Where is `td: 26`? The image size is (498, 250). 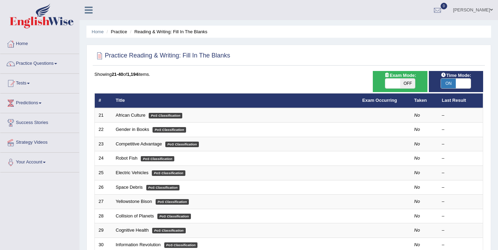 td: 26 is located at coordinates (103, 187).